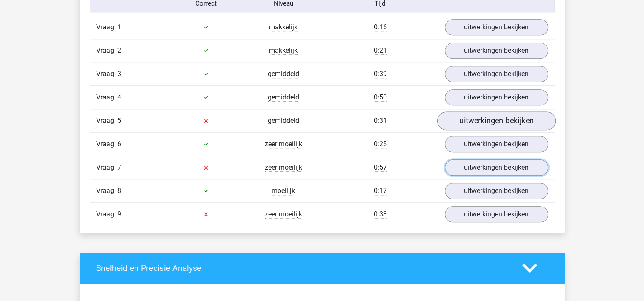 The height and width of the screenshot is (301, 644). What do you see at coordinates (283, 191) in the screenshot?
I see `span: moeilijk` at bounding box center [283, 191].